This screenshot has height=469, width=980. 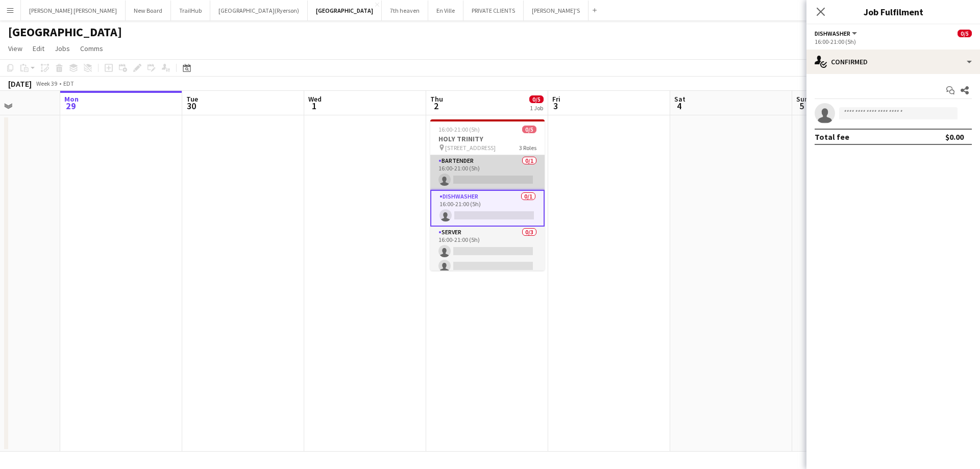 I want to click on span: DISHWASHER, so click(x=833, y=33).